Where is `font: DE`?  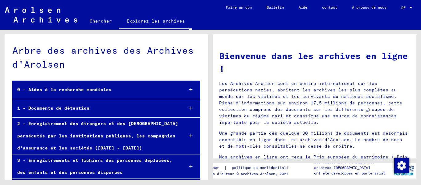
font: DE is located at coordinates (404, 7).